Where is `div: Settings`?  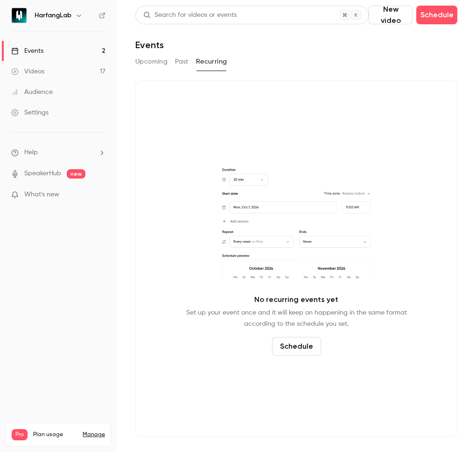
div: Settings is located at coordinates (30, 113).